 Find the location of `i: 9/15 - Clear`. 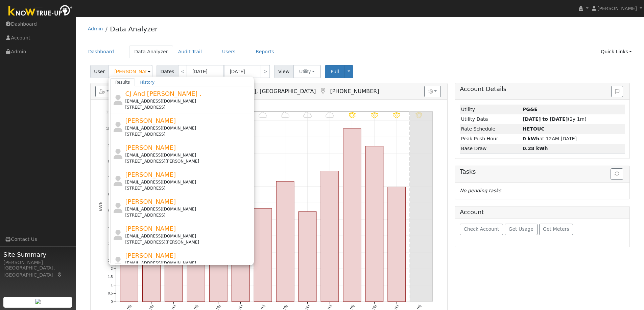

i: 9/15 - Clear is located at coordinates (352, 115).